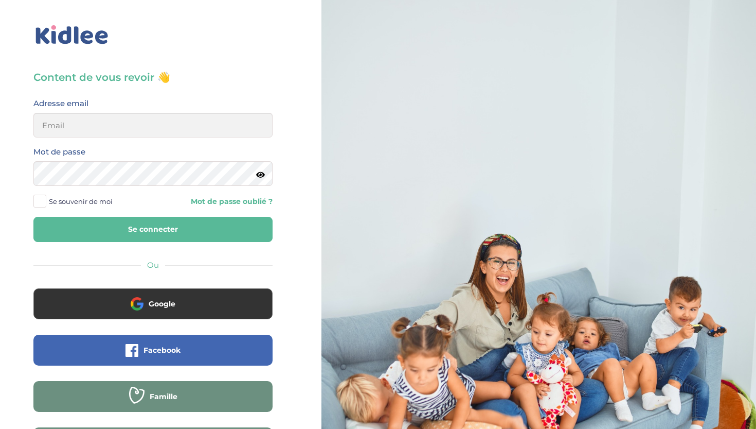 This screenshot has width=756, height=429. Describe the element at coordinates (153, 310) in the screenshot. I see `a: Google` at that location.